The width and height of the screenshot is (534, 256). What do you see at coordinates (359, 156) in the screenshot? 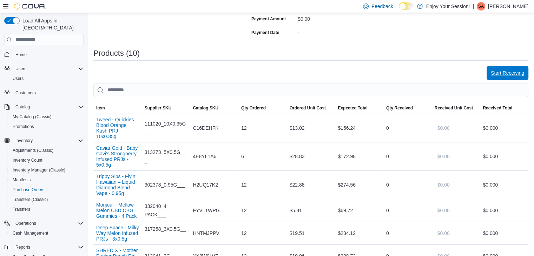
I see `div: $172.98` at bounding box center [359, 156].